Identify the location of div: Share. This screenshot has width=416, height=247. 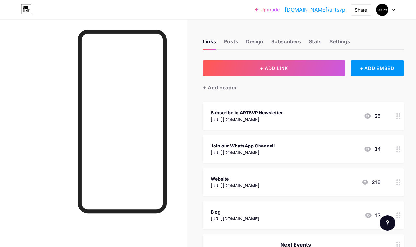
(361, 10).